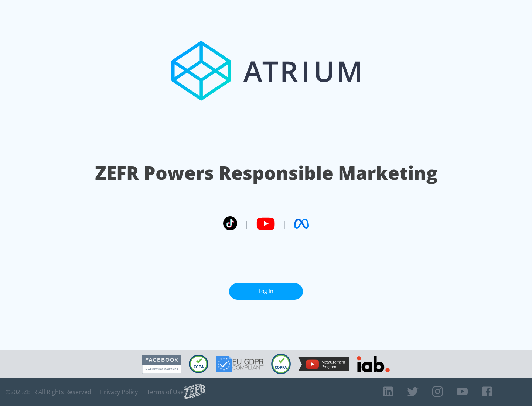 The height and width of the screenshot is (406, 532). What do you see at coordinates (49, 392) in the screenshot?
I see `span: © 2025 ZEFR All Rights Reserved` at bounding box center [49, 392].